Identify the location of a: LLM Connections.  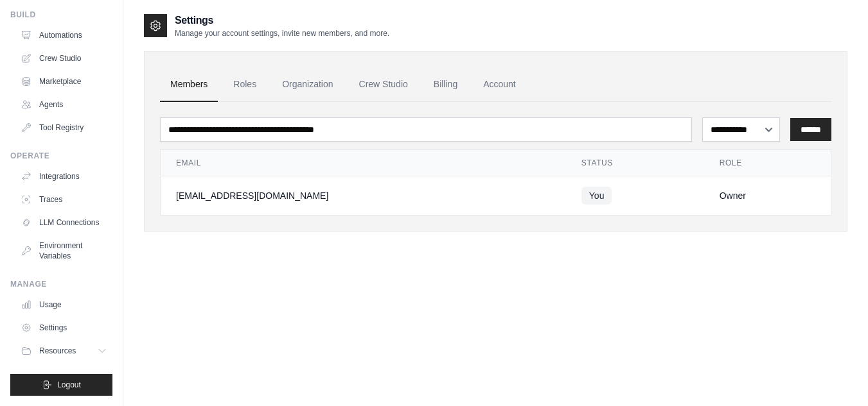
(64, 223).